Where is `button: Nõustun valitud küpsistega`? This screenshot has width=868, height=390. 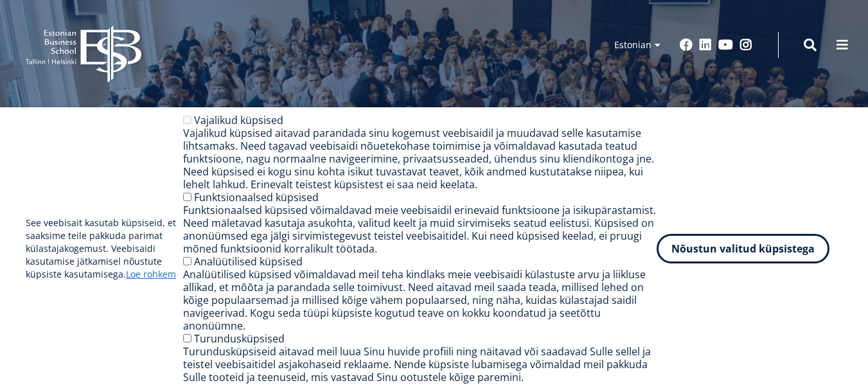
button: Nõustun valitud küpsistega is located at coordinates (743, 248).